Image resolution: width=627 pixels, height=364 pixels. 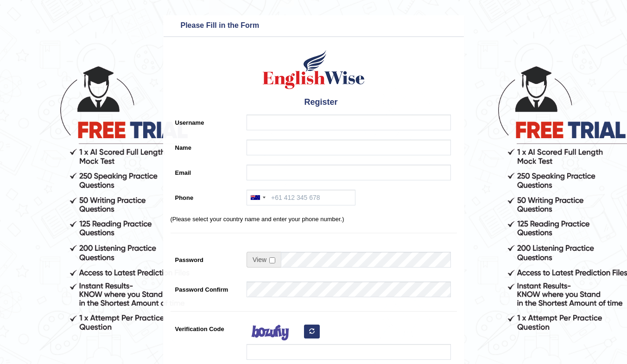 I want to click on input: +61 412 345 678, so click(x=301, y=198).